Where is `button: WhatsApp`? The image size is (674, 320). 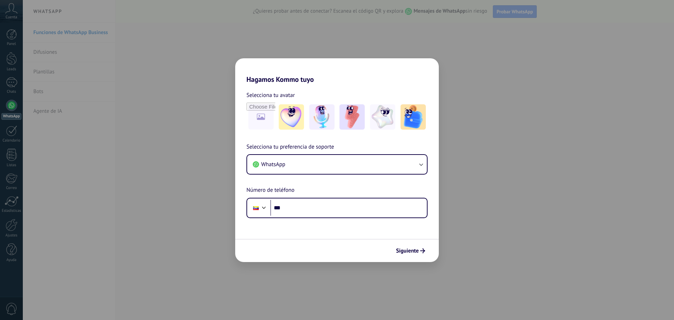
button: WhatsApp is located at coordinates (337, 164).